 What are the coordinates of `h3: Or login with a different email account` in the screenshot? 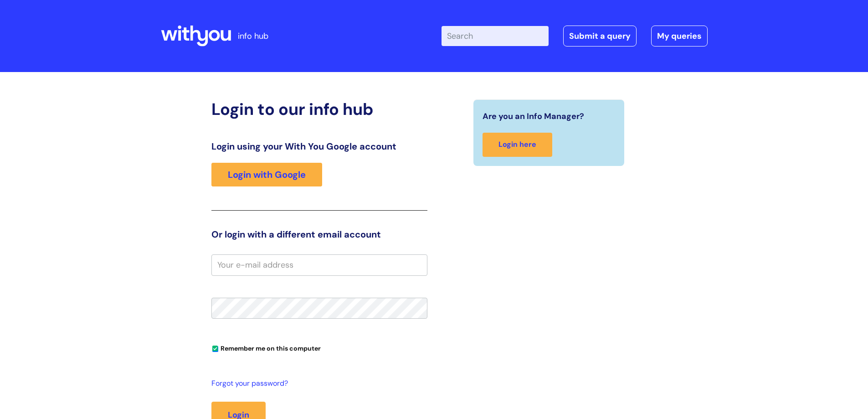 It's located at (319, 234).